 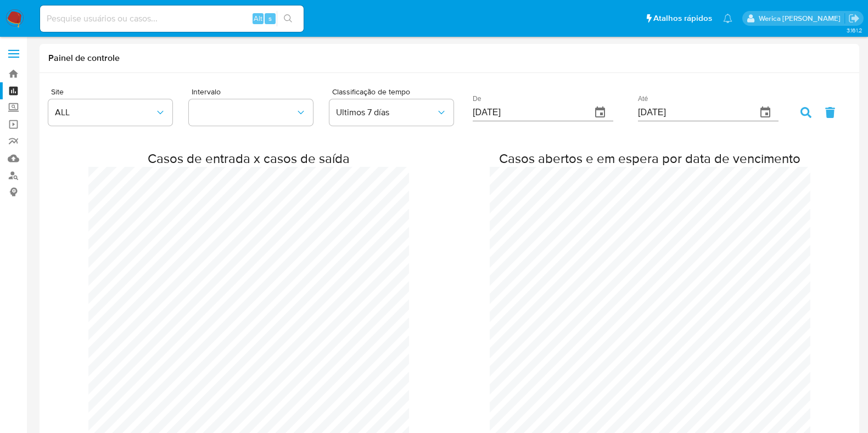 What do you see at coordinates (262, 92) in the screenshot?
I see `span: Intervalo` at bounding box center [262, 92].